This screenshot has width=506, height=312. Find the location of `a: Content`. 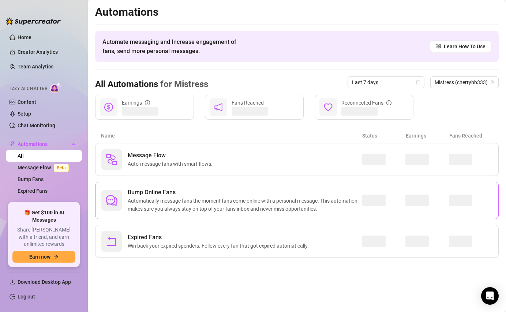

a: Content is located at coordinates (27, 102).